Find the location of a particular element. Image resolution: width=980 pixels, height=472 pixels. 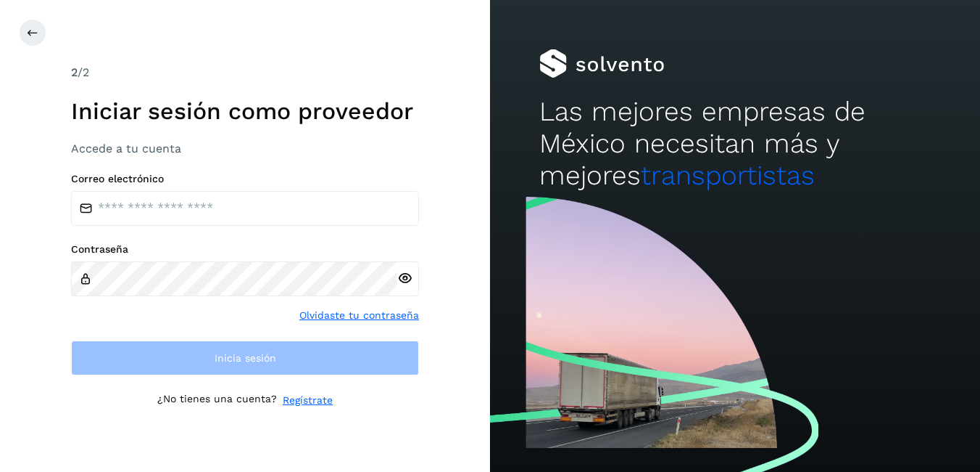

label: Correo electrónico is located at coordinates (245, 179).